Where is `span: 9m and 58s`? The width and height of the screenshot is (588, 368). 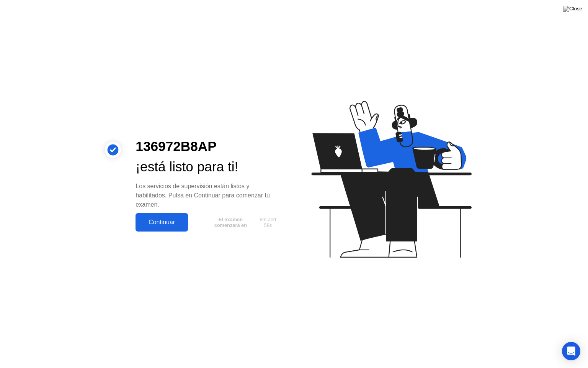
span: 9m and 58s is located at coordinates (268, 222).